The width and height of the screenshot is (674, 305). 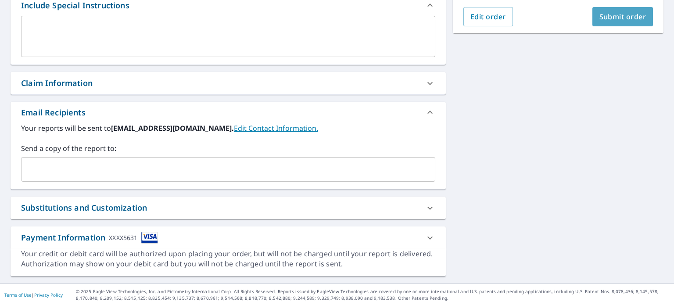 I want to click on p: © 2025 Eagle View Technologies, Inc. and Pictometry International Corp. All Rights Reserved. Repo..., so click(x=373, y=295).